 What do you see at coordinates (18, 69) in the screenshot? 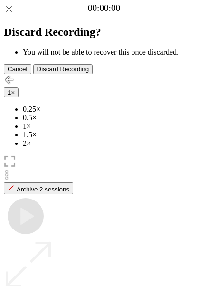
I see `button: Cancel` at bounding box center [18, 69].